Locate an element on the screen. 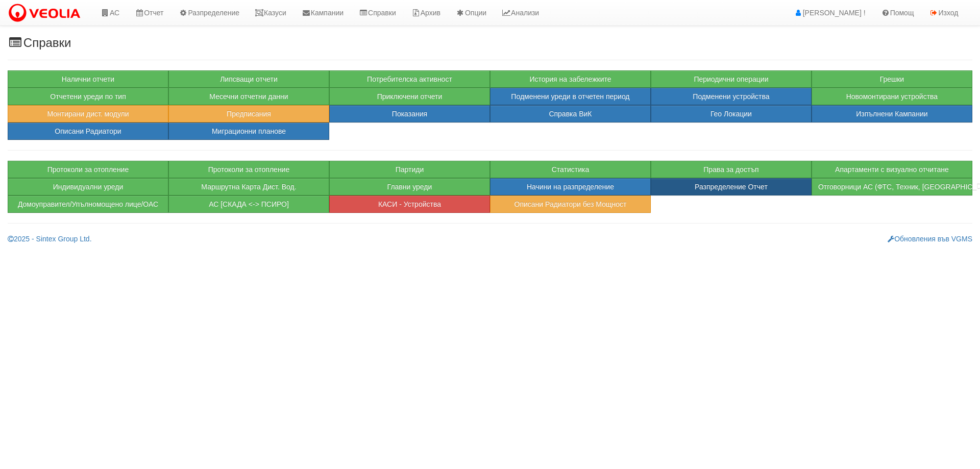  button: Партиди is located at coordinates (409, 169).